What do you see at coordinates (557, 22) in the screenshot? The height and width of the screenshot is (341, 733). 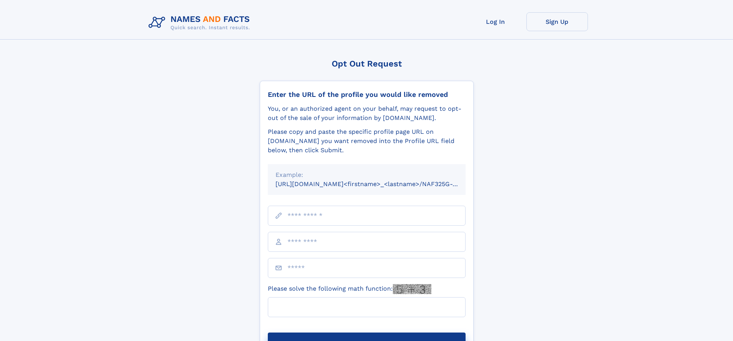 I see `a: Sign Up` at bounding box center [557, 22].